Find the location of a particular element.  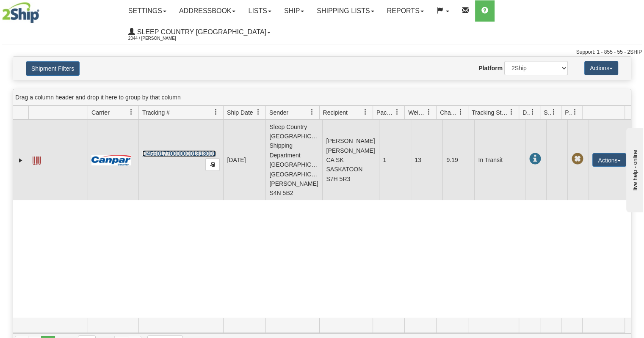

a: Weight filter column settings is located at coordinates (429, 112).